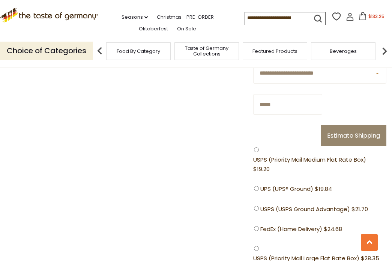  I want to click on a: On Sale, so click(186, 29).